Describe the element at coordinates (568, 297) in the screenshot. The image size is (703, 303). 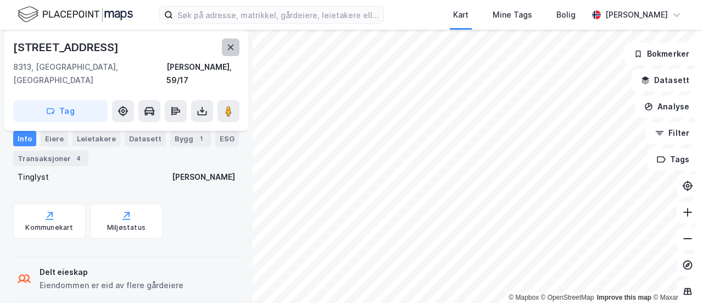
I see `a: OpenStreetMap` at that location.